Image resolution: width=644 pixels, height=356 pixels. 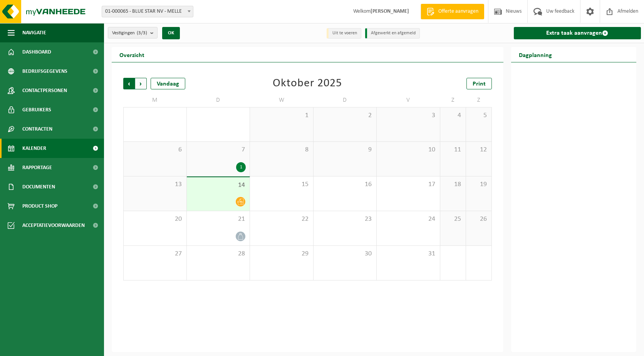 I want to click on span: 16, so click(x=345, y=185).